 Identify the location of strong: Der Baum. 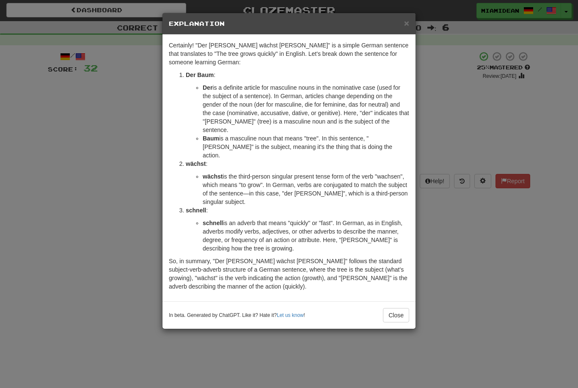
(200, 75).